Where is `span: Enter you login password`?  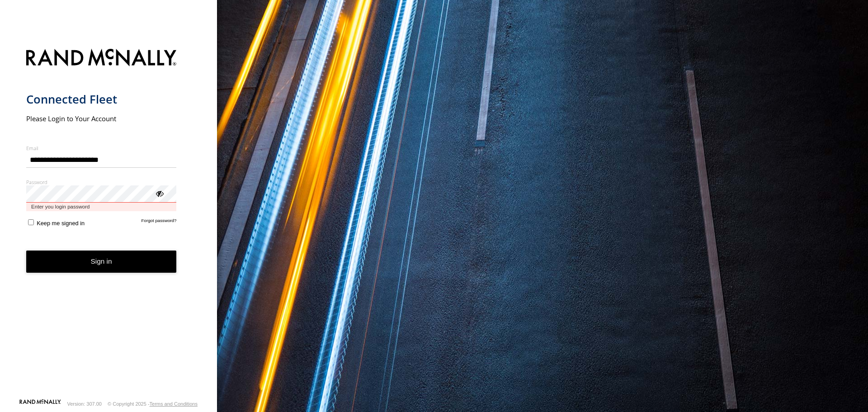 span: Enter you login password is located at coordinates (101, 207).